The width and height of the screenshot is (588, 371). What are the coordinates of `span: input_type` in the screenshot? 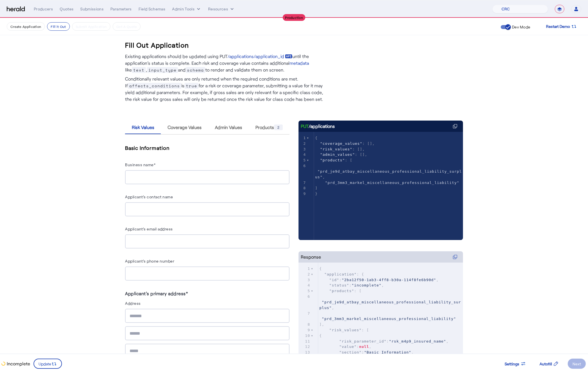 It's located at (163, 70).